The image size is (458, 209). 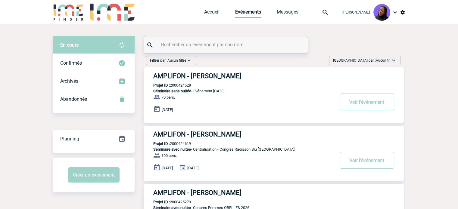 What do you see at coordinates (382, 12) in the screenshot?
I see `img: 131349-0.png` at bounding box center [382, 12].